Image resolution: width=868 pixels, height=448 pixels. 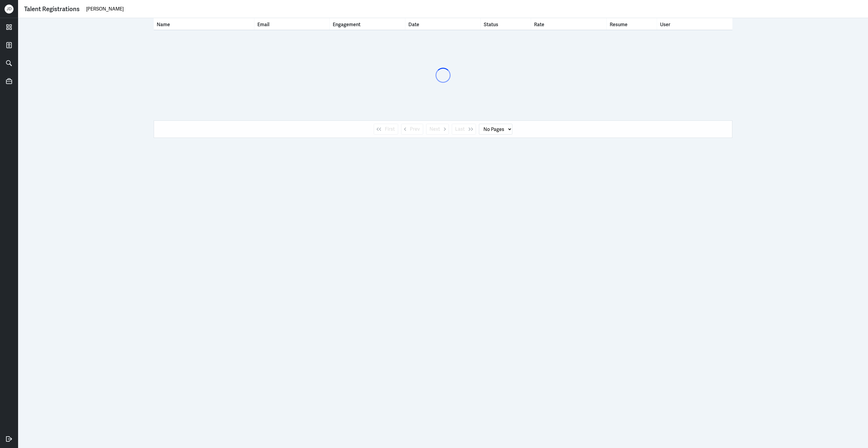 I want to click on button: Last, so click(x=464, y=129).